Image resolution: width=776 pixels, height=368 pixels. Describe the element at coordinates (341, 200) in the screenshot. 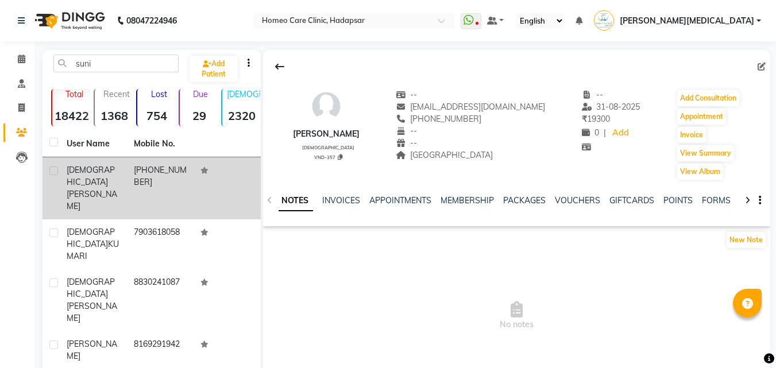

I see `a: INVOICES` at that location.